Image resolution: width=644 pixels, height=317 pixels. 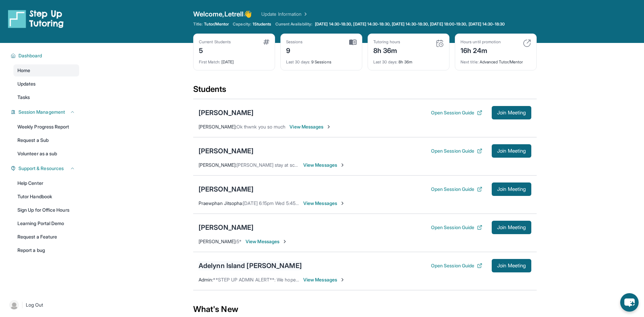 What do you see at coordinates (242, 24) in the screenshot?
I see `span: Capacity:` at bounding box center [242, 24].